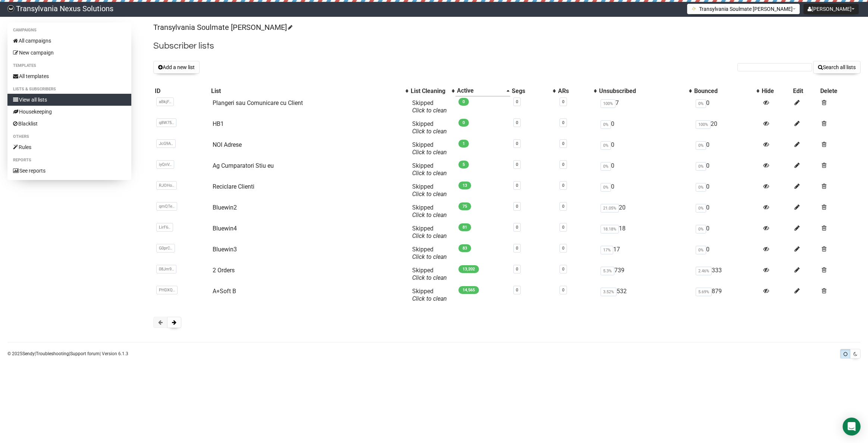 This screenshot has width=868, height=443. Describe the element at coordinates (70, 160) in the screenshot. I see `li: Reports` at that location.